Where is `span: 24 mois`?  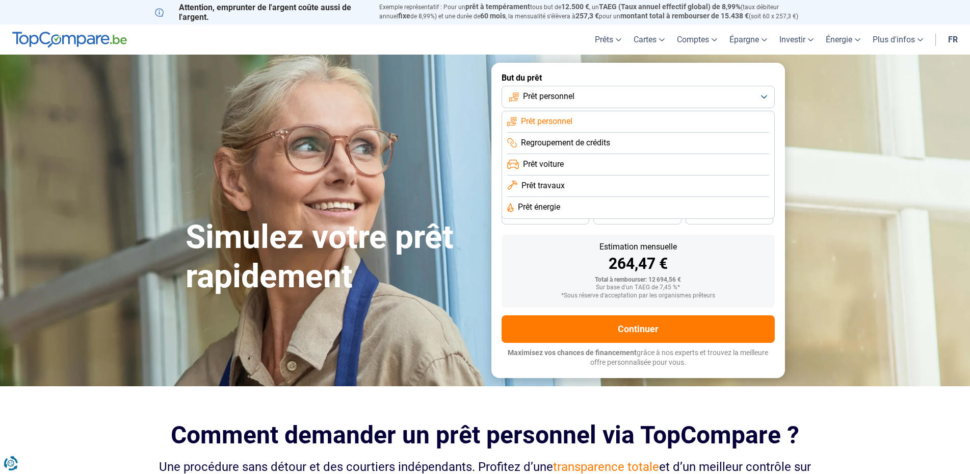
span: 24 mois is located at coordinates (729, 217).